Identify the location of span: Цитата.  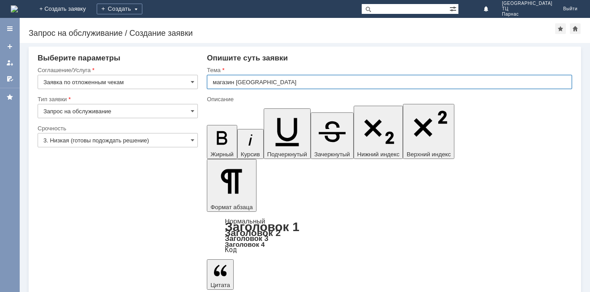
(220, 285).